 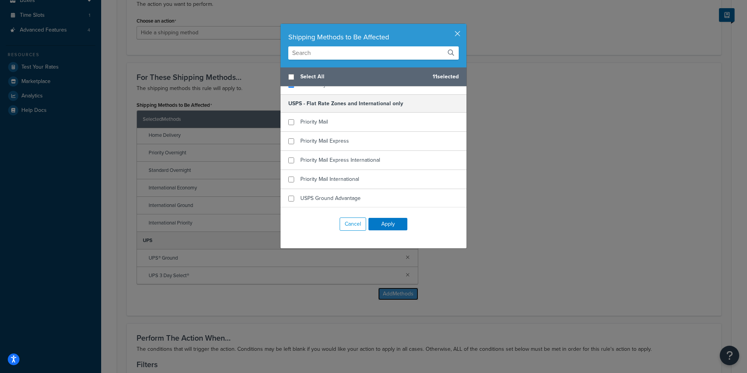 What do you see at coordinates (374, 77) in the screenshot?
I see `div: 11 selected` at bounding box center [374, 77].